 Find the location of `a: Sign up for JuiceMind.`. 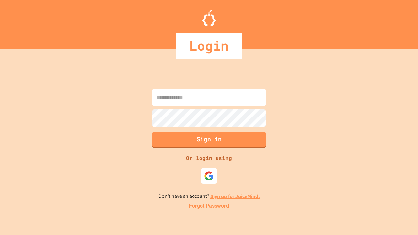

a: Sign up for JuiceMind. is located at coordinates (235, 196).